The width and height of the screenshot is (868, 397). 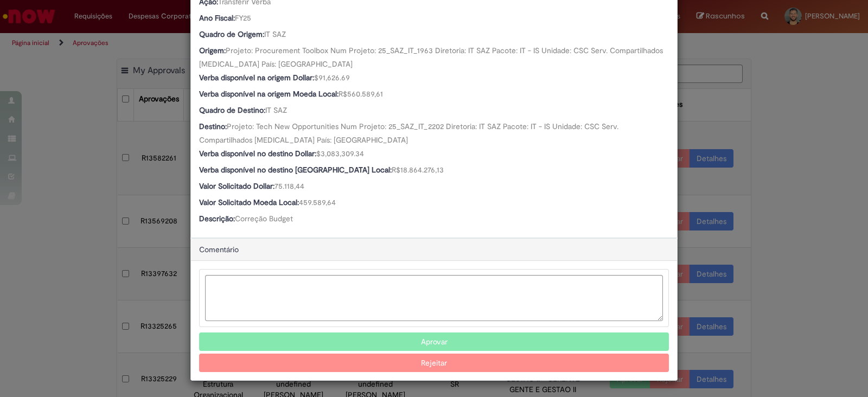 I want to click on span: 75.118,44, so click(x=289, y=186).